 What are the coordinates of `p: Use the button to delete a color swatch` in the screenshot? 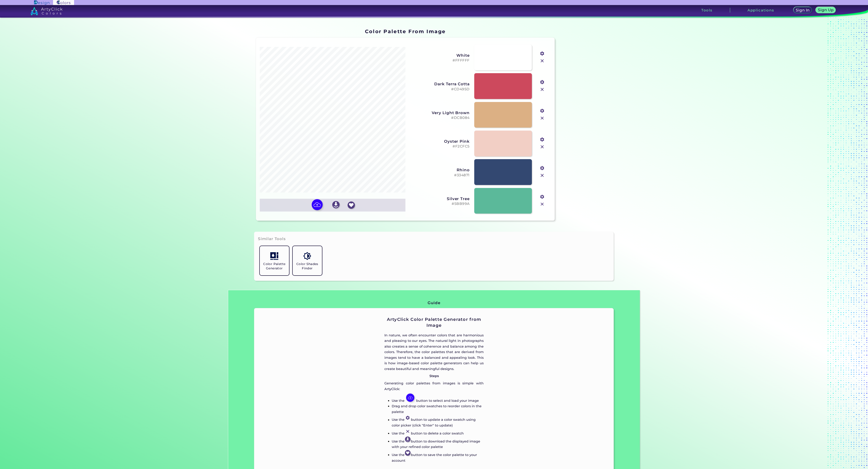 It's located at (438, 432).